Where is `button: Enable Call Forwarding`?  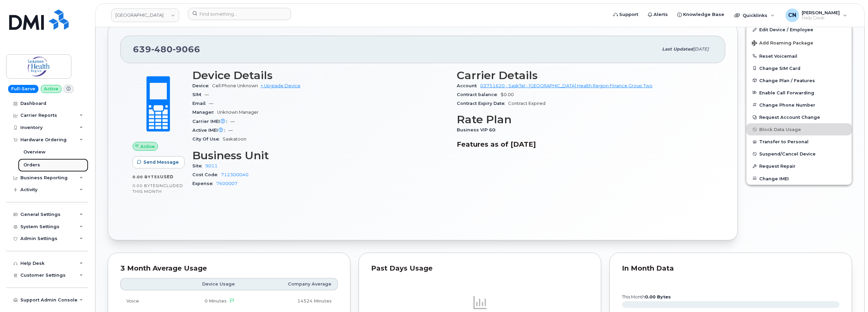 button: Enable Call Forwarding is located at coordinates (799, 93).